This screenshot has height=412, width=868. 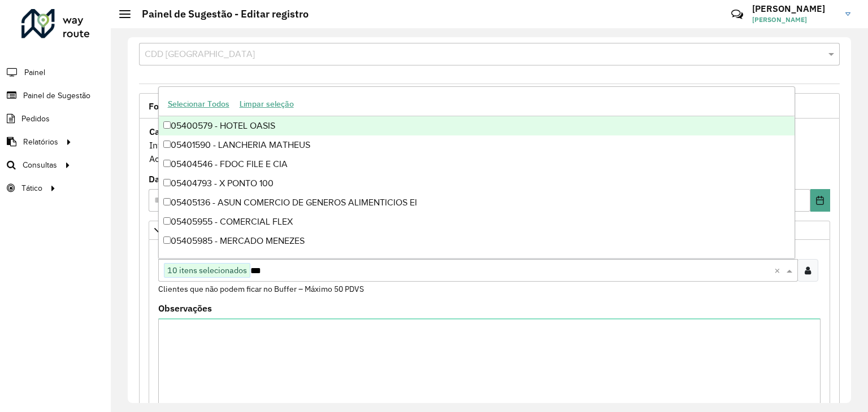 I want to click on small: Clientes que não podem ficar no Buffer – Máximo 50 PDVS, so click(x=261, y=289).